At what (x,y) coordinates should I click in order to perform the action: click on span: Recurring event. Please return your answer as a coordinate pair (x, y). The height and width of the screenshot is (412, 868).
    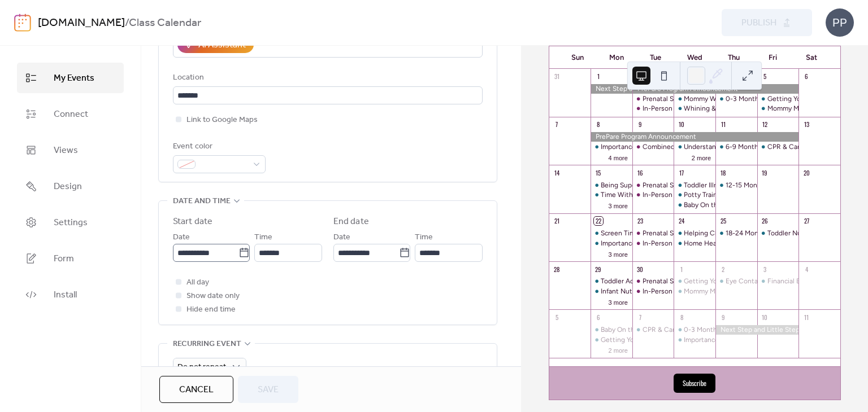
    Looking at the image, I should click on (206, 345).